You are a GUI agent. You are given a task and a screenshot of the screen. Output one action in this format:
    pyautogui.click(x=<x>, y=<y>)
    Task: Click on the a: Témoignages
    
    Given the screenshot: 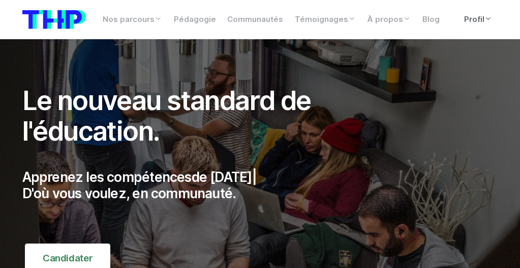 What is the action you would take?
    pyautogui.click(x=326, y=19)
    